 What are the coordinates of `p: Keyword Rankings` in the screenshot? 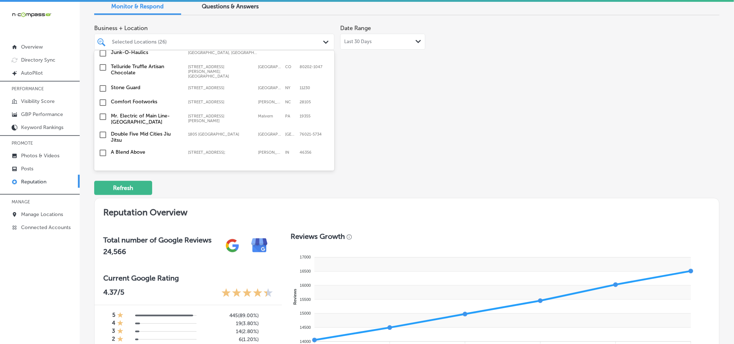 It's located at (42, 127).